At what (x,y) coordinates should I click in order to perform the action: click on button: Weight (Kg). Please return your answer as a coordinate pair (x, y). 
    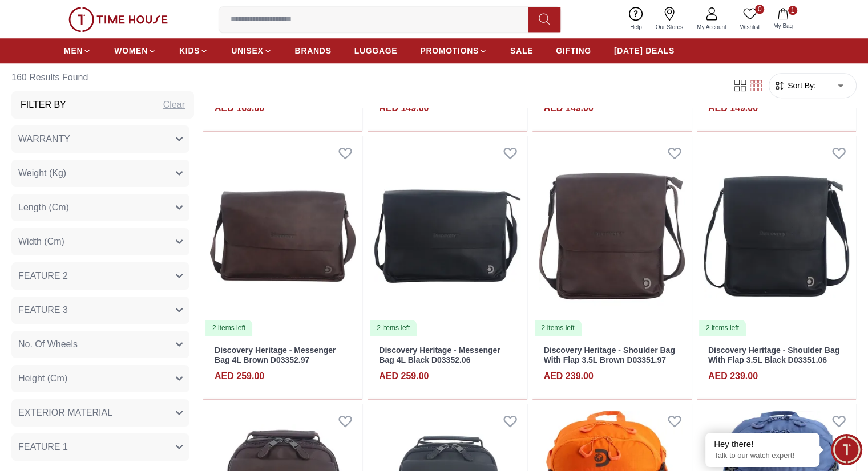
    Looking at the image, I should click on (100, 173).